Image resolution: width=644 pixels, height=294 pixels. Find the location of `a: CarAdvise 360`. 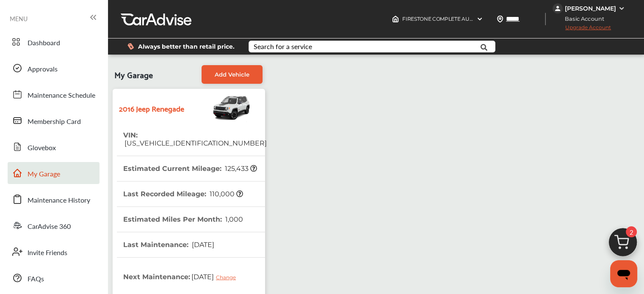

a: CarAdvise 360 is located at coordinates (53, 226).